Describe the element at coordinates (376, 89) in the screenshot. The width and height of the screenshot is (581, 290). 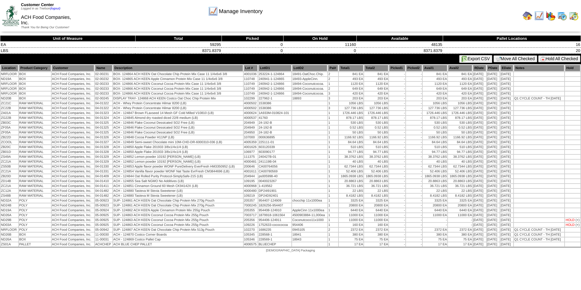
I see `td: 649 EA` at that location.